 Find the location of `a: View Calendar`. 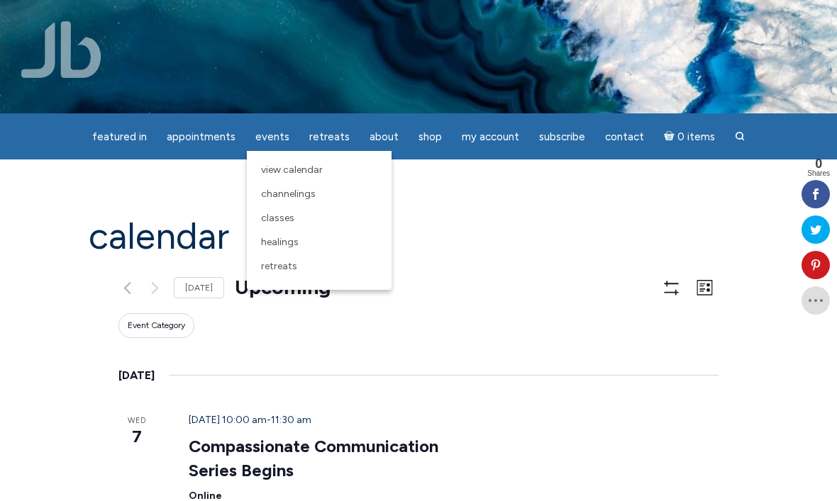

a: View Calendar is located at coordinates (319, 170).